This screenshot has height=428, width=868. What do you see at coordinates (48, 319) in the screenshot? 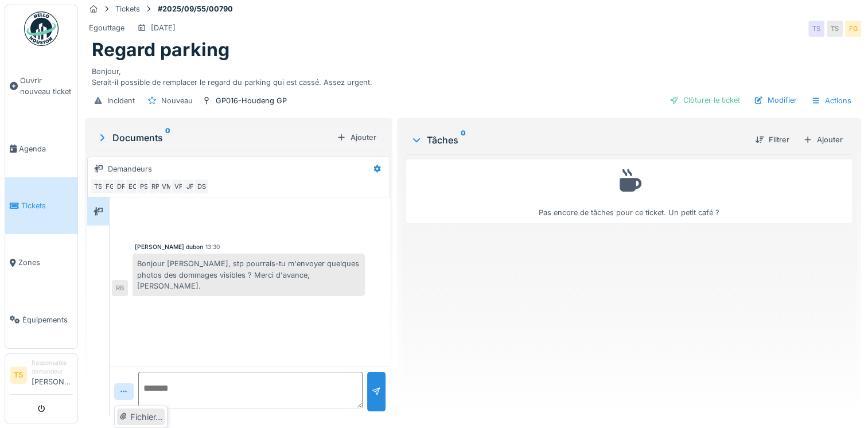
I see `span: Équipements` at bounding box center [48, 319].